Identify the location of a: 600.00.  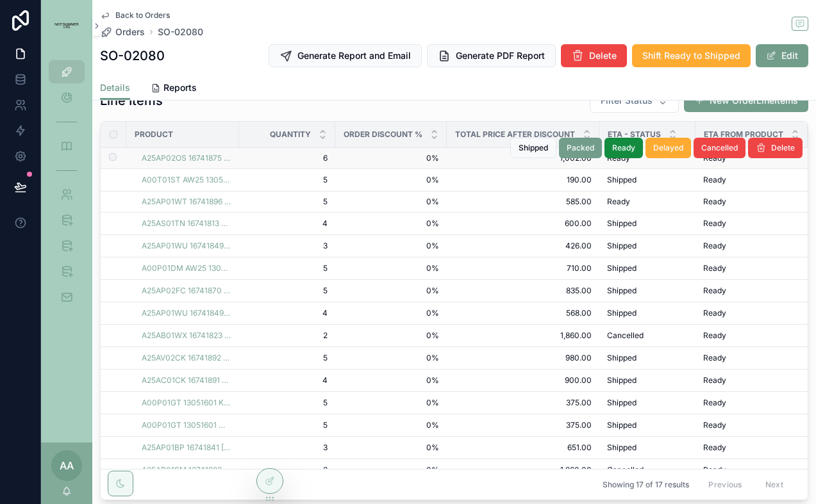
(523, 224).